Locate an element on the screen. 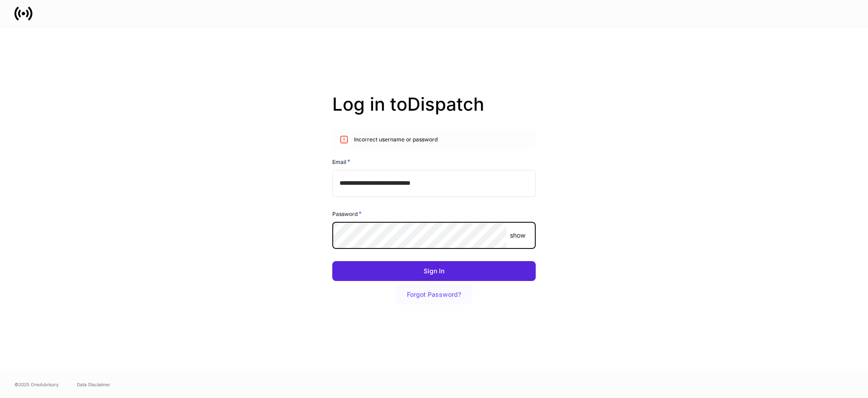 The width and height of the screenshot is (868, 398). div: Sign In is located at coordinates (434, 271).